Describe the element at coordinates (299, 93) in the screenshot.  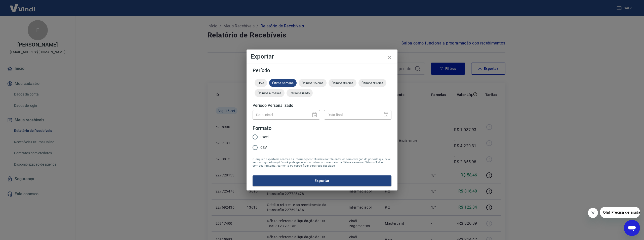
I see `div: Personalizado` at that location.